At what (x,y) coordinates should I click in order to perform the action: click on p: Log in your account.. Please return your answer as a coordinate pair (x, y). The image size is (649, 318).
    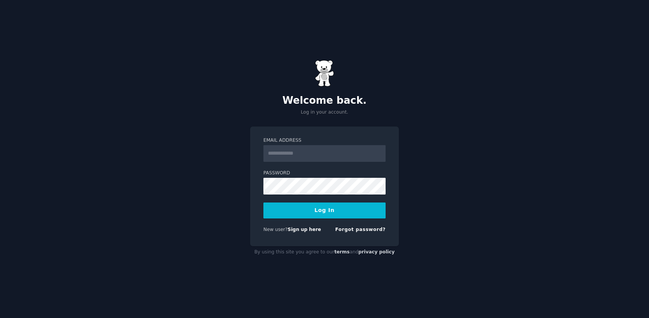
    Looking at the image, I should click on (325, 112).